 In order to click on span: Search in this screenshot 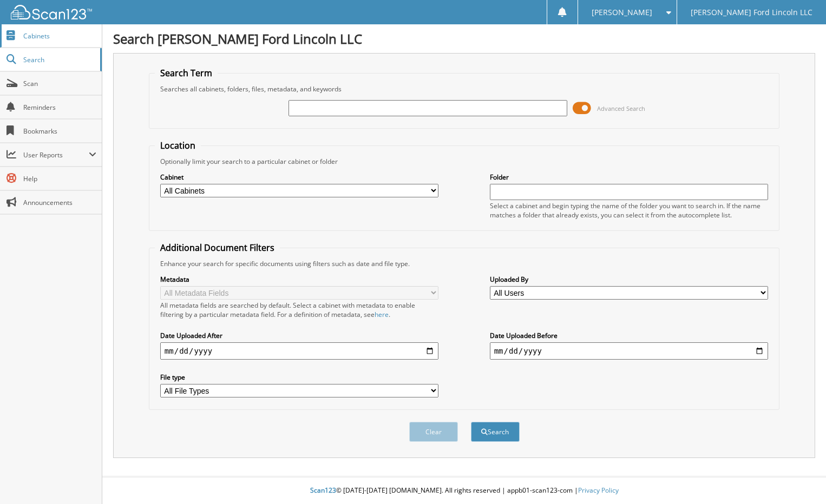, I will do `click(59, 59)`.